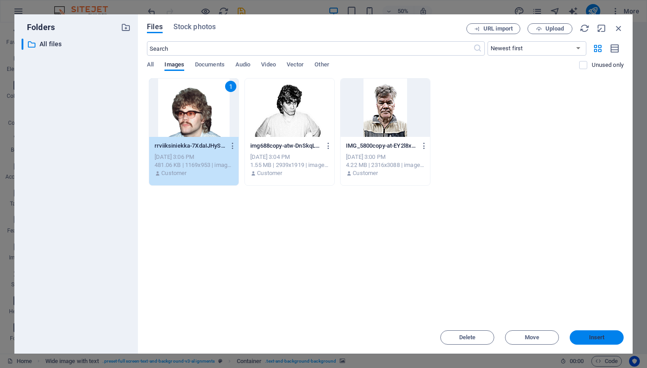  What do you see at coordinates (597, 338) in the screenshot?
I see `button: Insert` at bounding box center [597, 338].